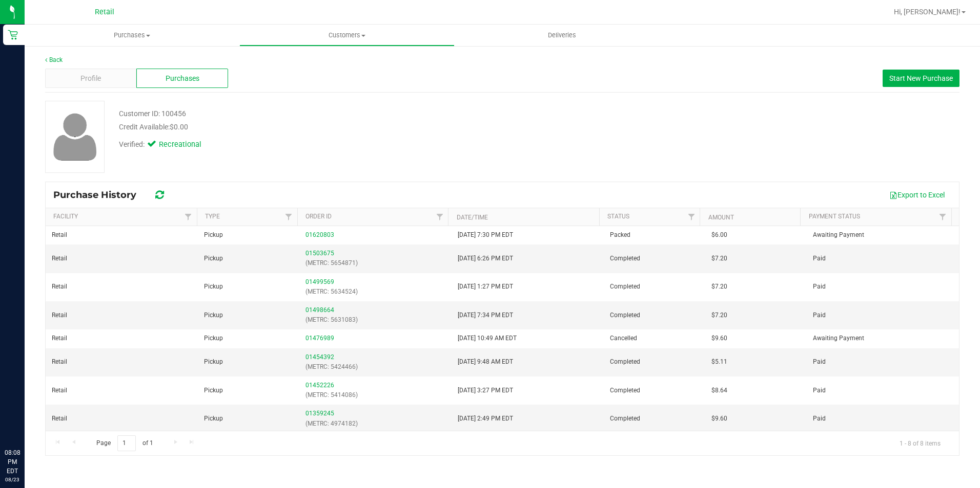 This screenshot has height=488, width=980. What do you see at coordinates (159, 145) in the screenshot?
I see `div: Verified:` at bounding box center [159, 145].